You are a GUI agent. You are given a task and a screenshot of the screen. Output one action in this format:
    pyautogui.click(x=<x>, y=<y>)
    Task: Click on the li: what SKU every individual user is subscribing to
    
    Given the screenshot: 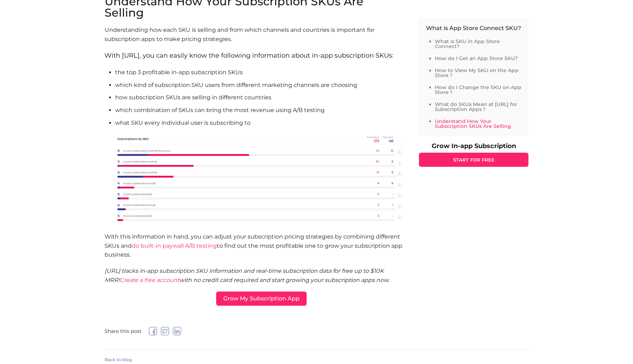 What is the action you would take?
    pyautogui.click(x=260, y=172)
    